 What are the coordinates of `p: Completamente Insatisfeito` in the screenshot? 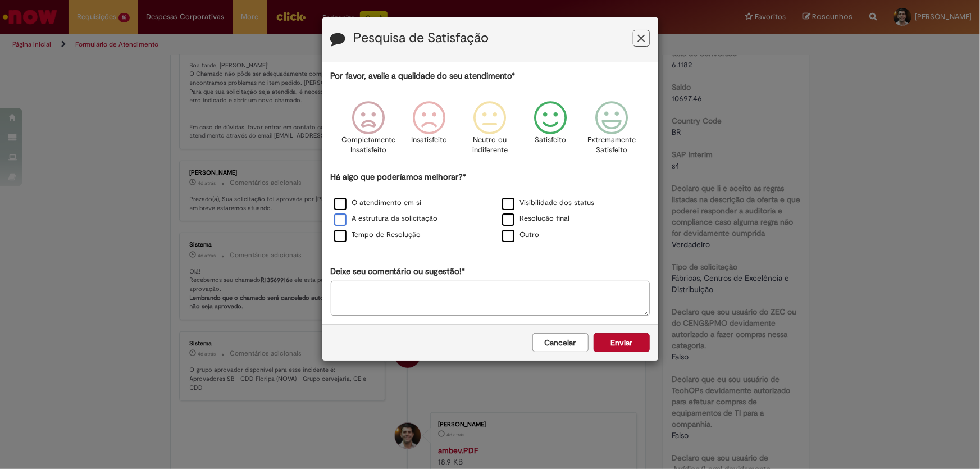 It's located at (368, 145).